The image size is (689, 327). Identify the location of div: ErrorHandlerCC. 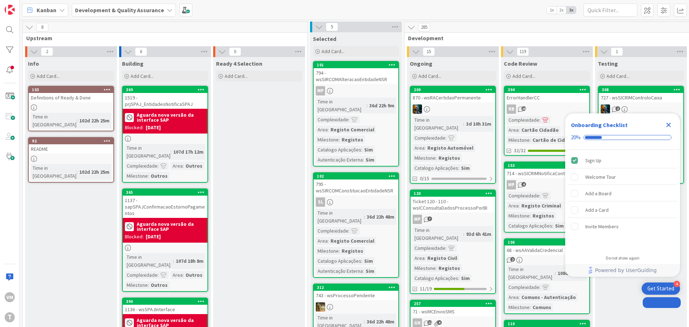
(547, 98).